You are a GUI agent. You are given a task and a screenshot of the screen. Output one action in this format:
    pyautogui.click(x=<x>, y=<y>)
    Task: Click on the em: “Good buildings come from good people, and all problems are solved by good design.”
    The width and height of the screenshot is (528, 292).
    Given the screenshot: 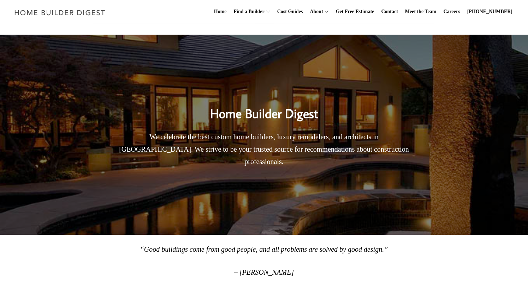 What is the action you would take?
    pyautogui.click(x=264, y=249)
    